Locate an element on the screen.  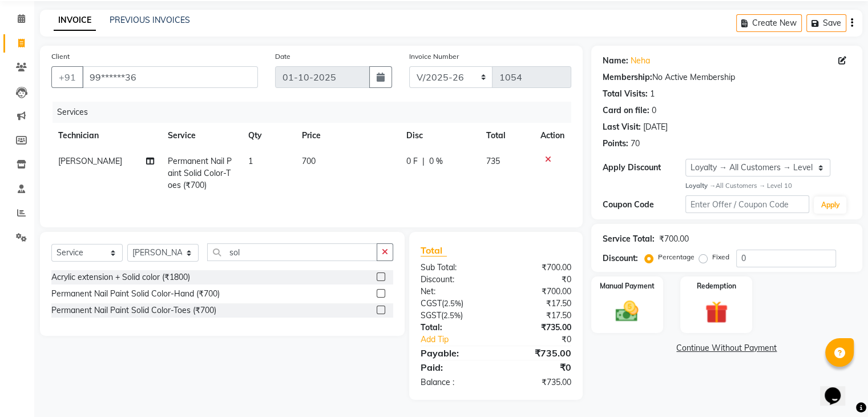
th: Action is located at coordinates (552, 135).